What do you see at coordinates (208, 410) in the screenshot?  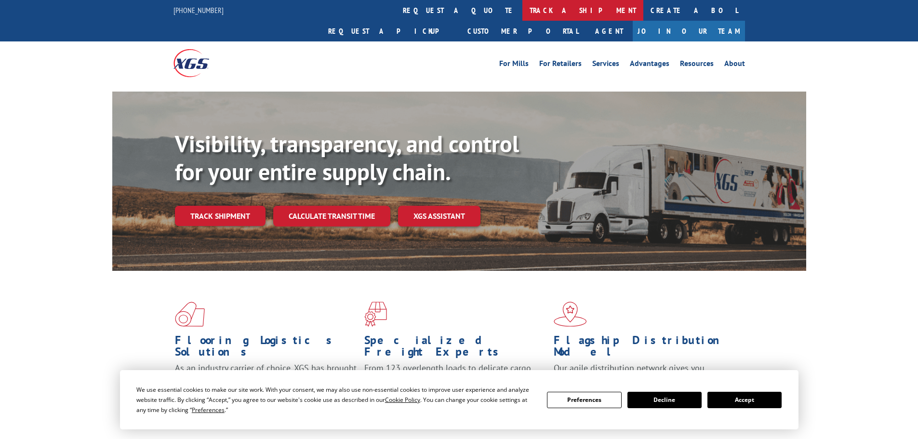 I see `span: Preferences` at bounding box center [208, 410].